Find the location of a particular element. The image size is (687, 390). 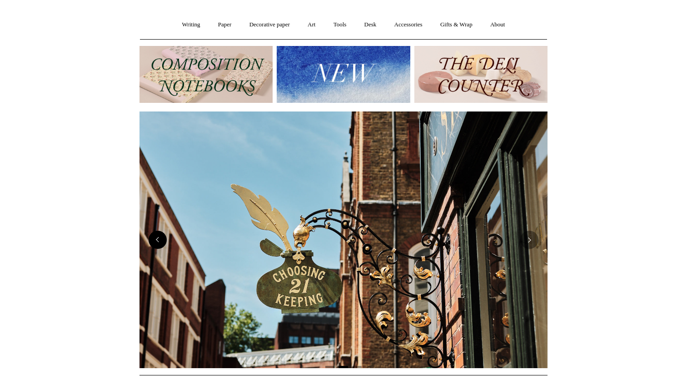

a: Accessories is located at coordinates (409, 25).